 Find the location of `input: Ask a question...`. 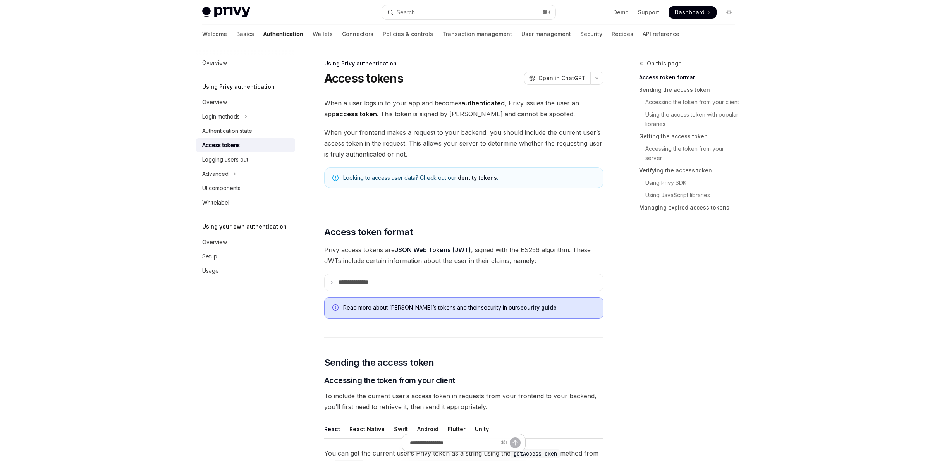

input: Ask a question... is located at coordinates (454, 443).